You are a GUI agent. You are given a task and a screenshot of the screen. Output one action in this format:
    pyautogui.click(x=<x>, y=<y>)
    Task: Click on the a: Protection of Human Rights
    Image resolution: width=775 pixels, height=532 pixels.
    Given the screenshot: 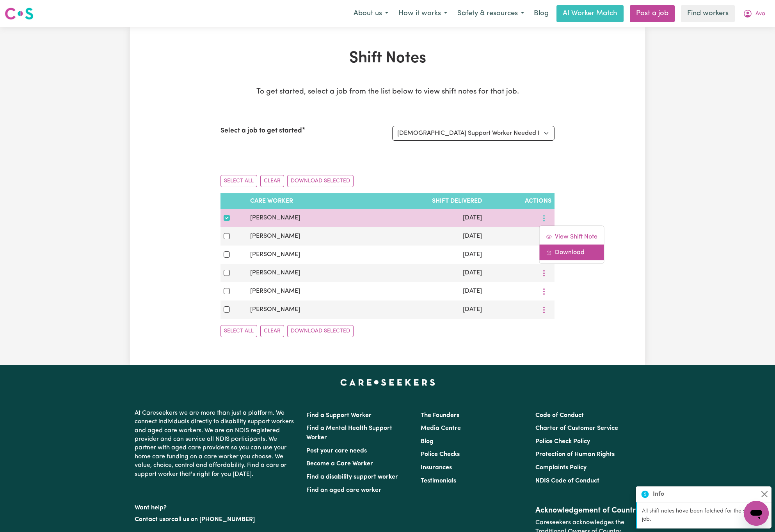 What is the action you would take?
    pyautogui.click(x=575, y=455)
    